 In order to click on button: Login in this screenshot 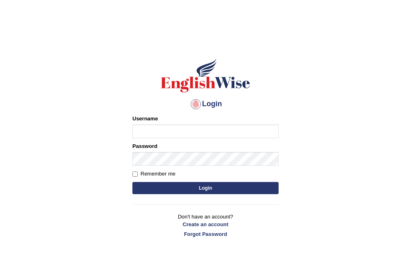, I will do `click(205, 188)`.